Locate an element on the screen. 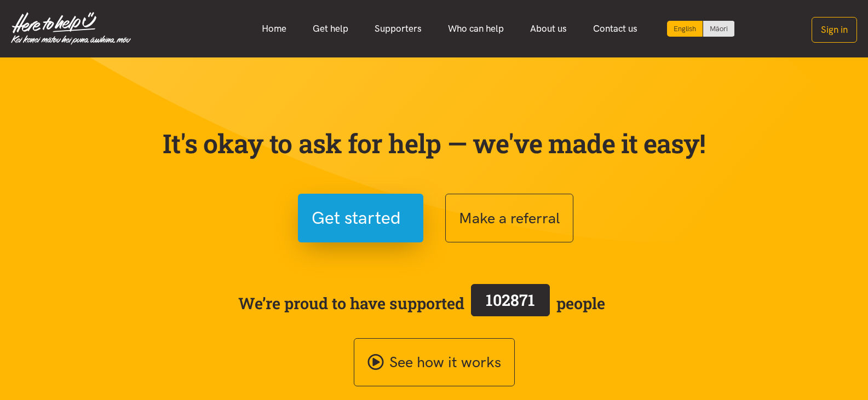  a: Supporters is located at coordinates (398, 28).